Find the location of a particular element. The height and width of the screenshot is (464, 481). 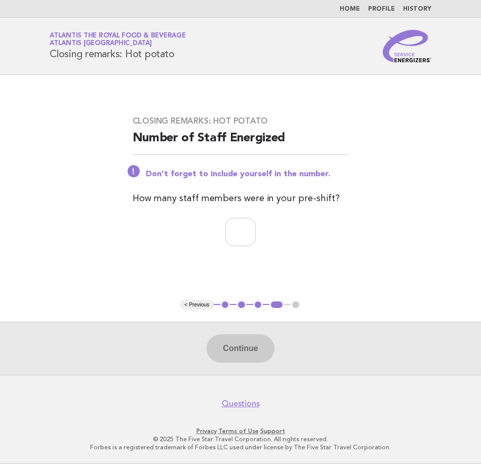

button: 1 is located at coordinates (225, 305).